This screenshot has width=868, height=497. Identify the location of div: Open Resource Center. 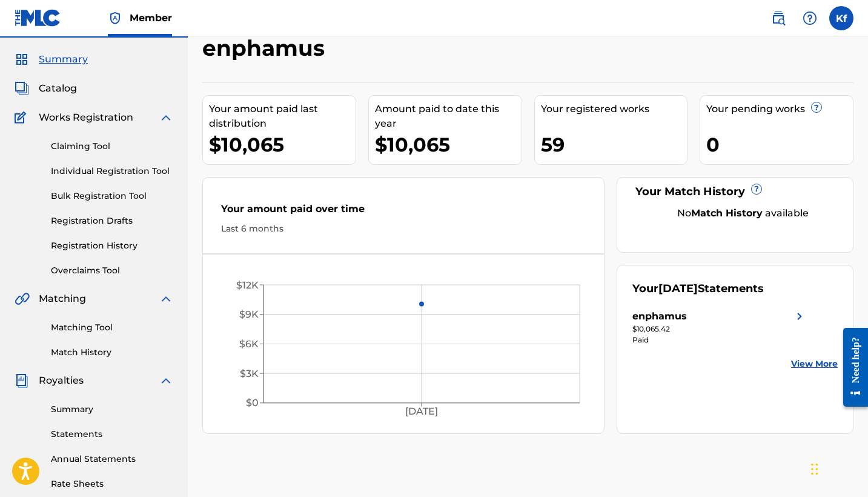
(22, 50).